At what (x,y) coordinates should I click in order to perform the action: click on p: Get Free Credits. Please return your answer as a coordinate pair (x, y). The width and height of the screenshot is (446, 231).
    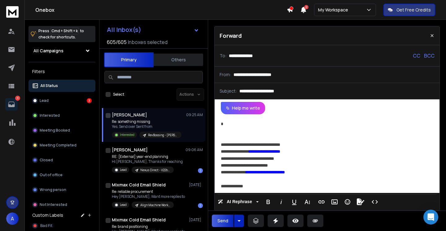
    Looking at the image, I should click on (414, 10).